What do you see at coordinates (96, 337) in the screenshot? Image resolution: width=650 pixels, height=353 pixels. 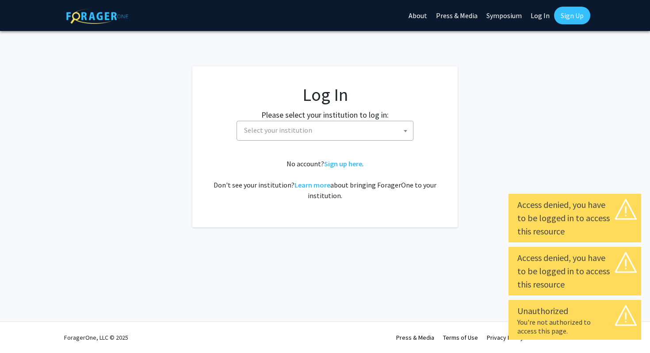 I see `div: ForagerOne, LLC © 2025` at bounding box center [96, 337].